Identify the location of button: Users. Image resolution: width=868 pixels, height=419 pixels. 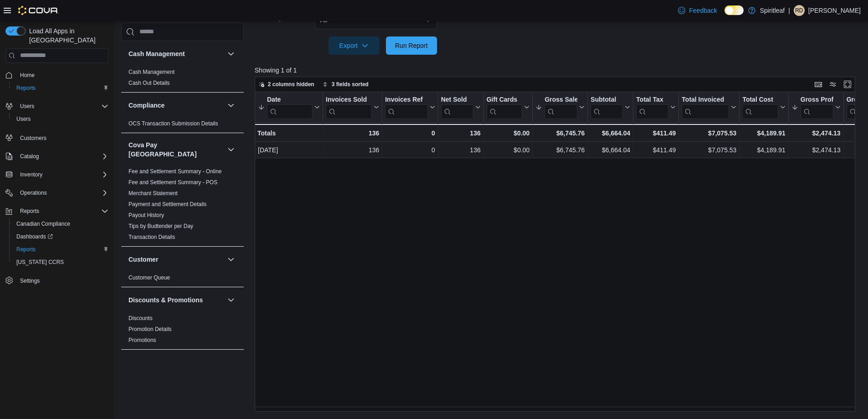
(57, 106).